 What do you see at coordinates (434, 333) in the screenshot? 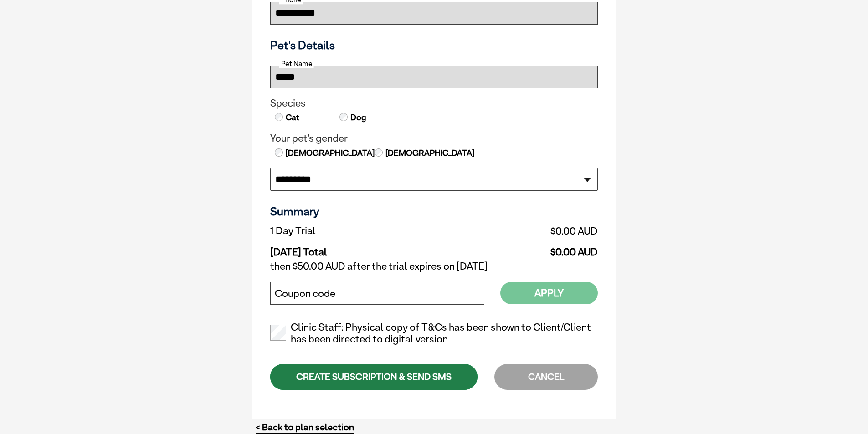
I see `label: Clinic Staff: Physical copy of T&Cs has been shown to Client/Client has been directed to digital ...` at bounding box center [434, 333].